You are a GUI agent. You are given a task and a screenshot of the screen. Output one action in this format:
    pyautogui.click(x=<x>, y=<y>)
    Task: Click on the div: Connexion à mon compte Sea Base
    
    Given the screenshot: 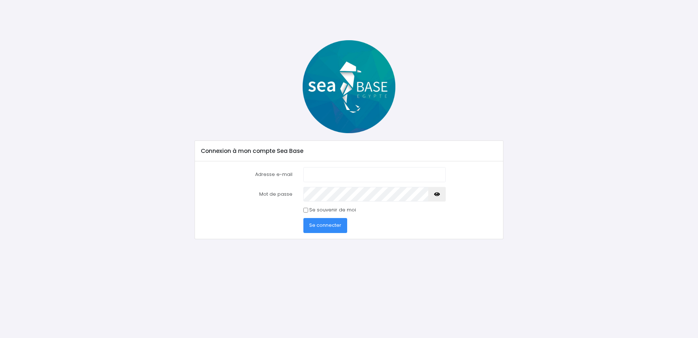 What is the action you would take?
    pyautogui.click(x=349, y=151)
    